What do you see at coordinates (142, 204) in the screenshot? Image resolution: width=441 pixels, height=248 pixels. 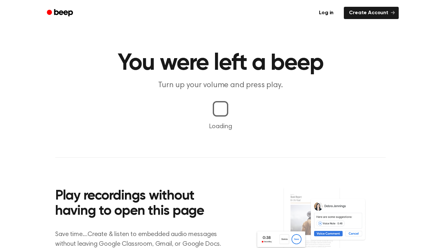 I see `h2: Play recordings without having to open this page` at bounding box center [142, 204].